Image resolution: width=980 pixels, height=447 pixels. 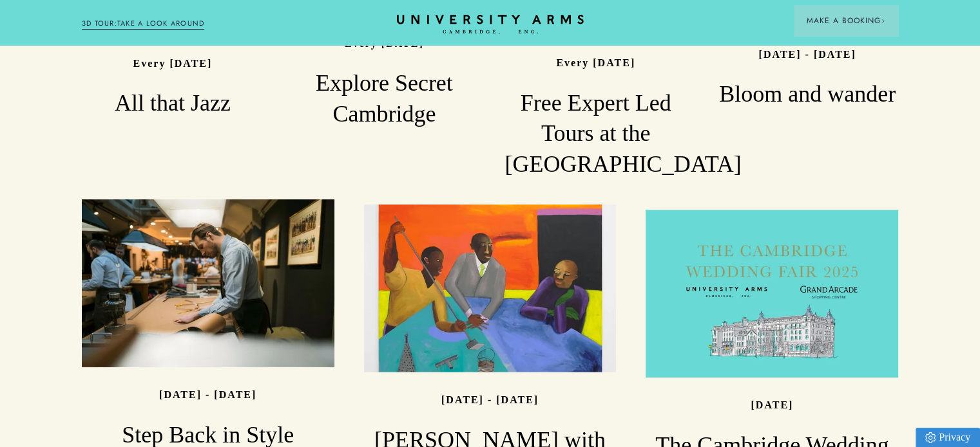 I want to click on img: Privacy, so click(x=930, y=438).